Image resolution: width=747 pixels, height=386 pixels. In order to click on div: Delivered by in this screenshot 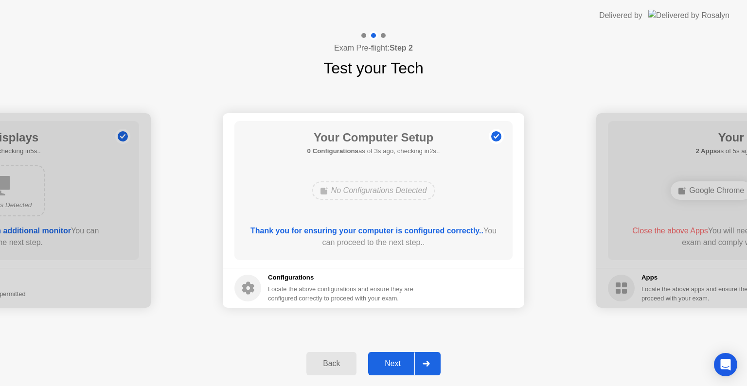, I will do `click(621, 16)`.